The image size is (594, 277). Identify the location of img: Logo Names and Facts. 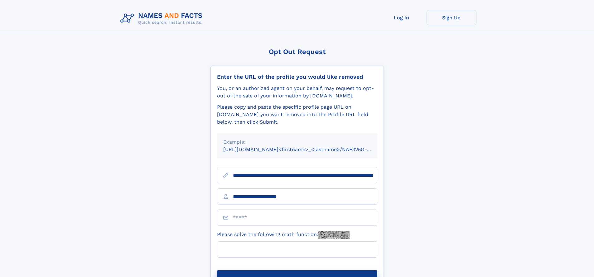
(163, 18).